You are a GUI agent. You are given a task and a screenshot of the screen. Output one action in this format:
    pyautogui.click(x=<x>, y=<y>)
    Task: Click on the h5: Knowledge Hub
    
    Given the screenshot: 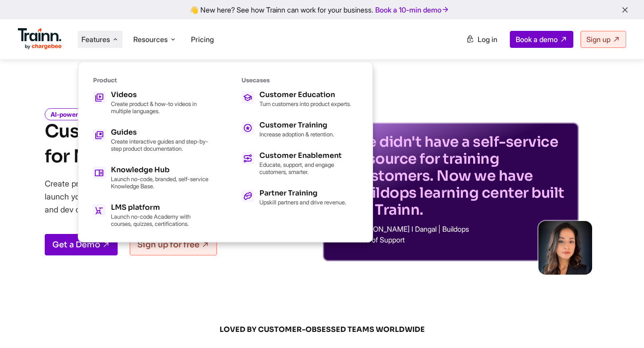 What is the action you would take?
    pyautogui.click(x=160, y=170)
    